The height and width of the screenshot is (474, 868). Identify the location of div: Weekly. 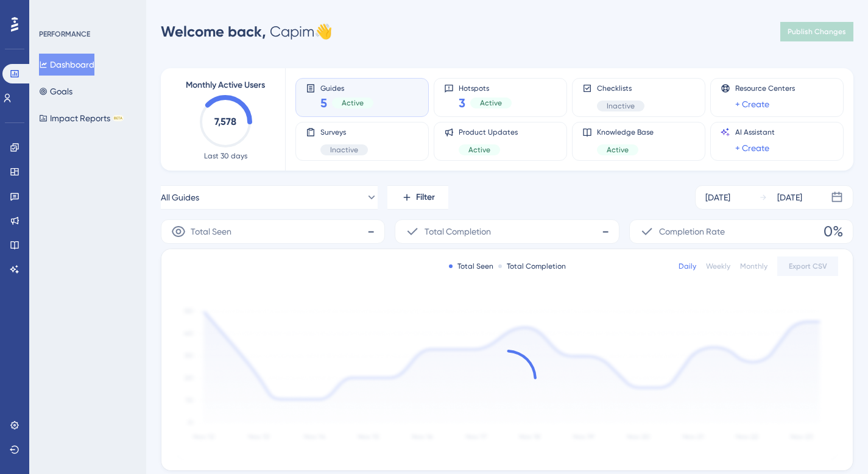
(718, 267).